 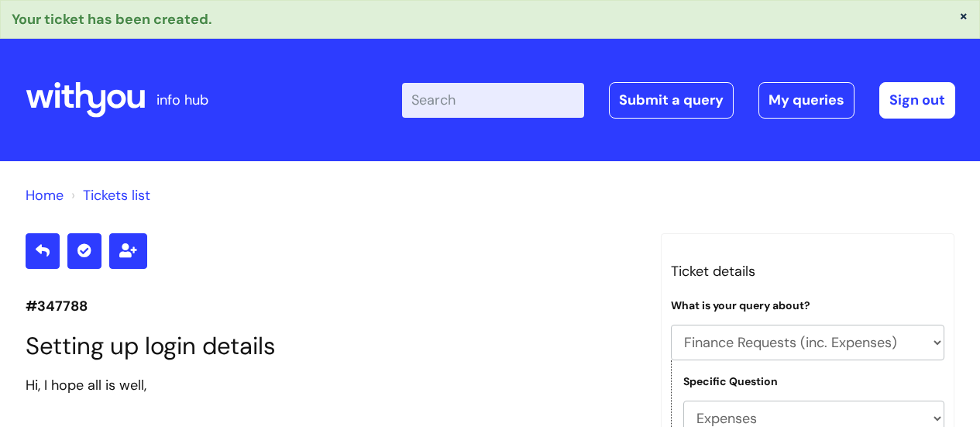 I want to click on li: Tickets list, so click(x=108, y=195).